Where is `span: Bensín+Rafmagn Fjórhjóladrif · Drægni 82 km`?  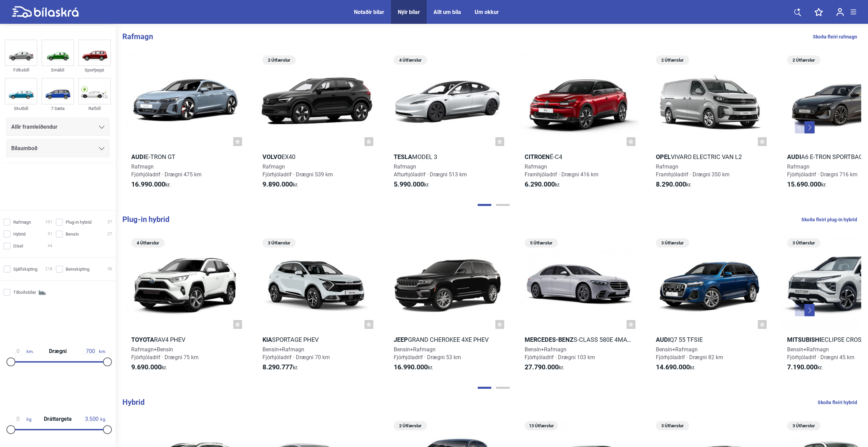
span: Bensín+Rafmagn Fjórhjóladrif · Drægni 82 km is located at coordinates (690, 353).